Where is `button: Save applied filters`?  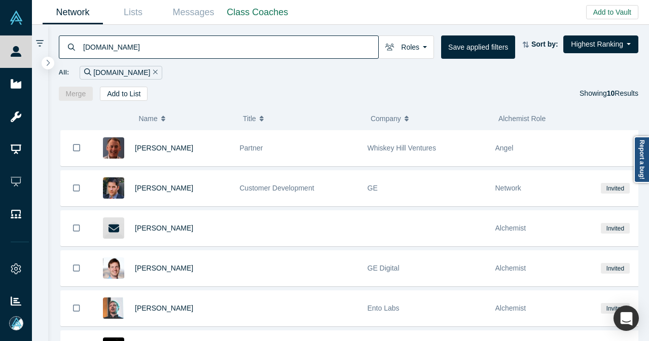 button: Save applied filters is located at coordinates (478, 47).